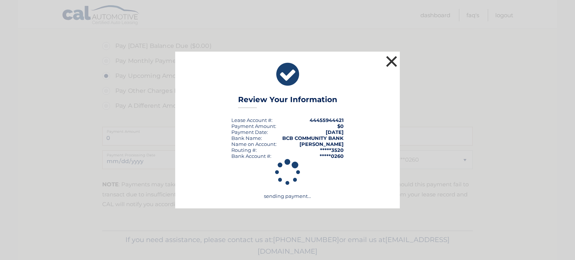 This screenshot has width=575, height=260. I want to click on h3: Review Your Information, so click(288, 102).